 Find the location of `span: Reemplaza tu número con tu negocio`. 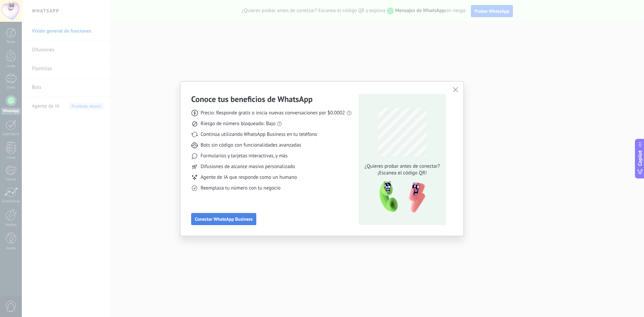

span: Reemplaza tu número con tu negocio is located at coordinates (240, 188).